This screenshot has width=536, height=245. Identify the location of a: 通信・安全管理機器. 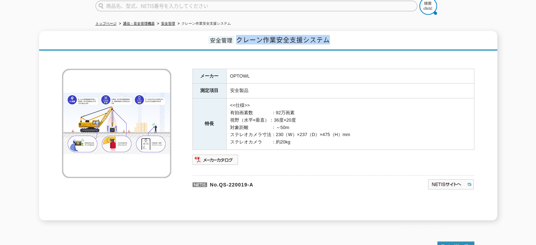
(139, 23).